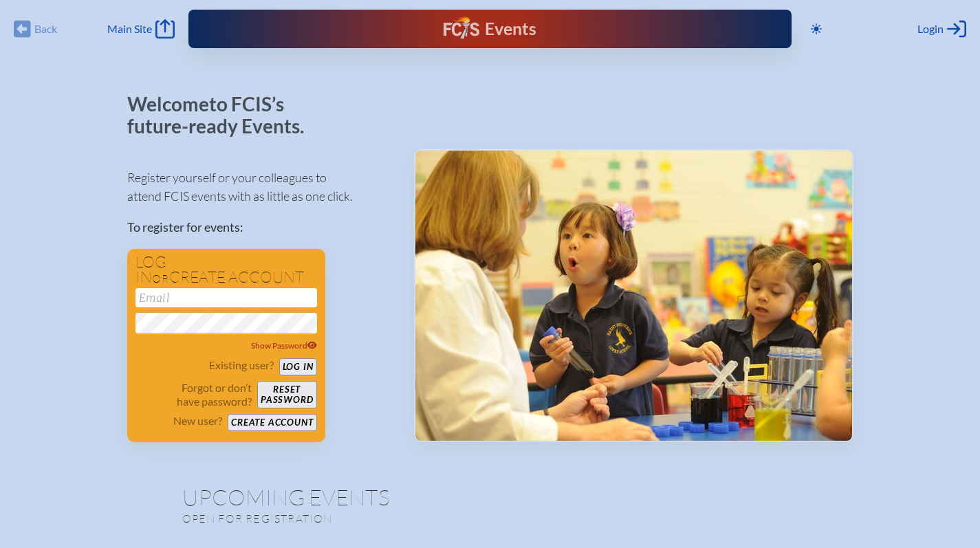 This screenshot has width=980, height=548. I want to click on div: FCIS Events — Future ready, so click(490, 29).